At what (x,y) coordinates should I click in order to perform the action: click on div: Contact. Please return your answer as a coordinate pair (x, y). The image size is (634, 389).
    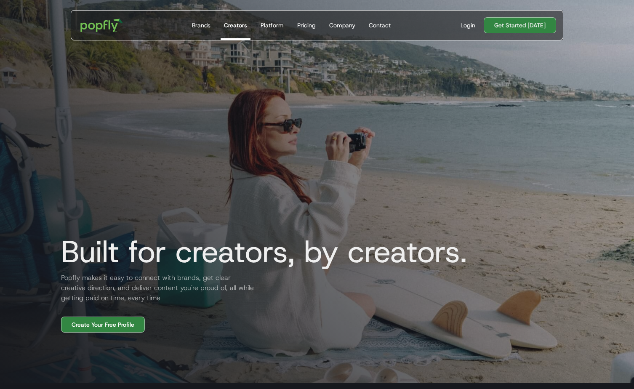
    Looking at the image, I should click on (380, 25).